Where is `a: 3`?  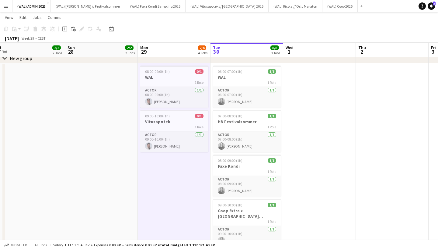 a: 3 is located at coordinates (432, 6).